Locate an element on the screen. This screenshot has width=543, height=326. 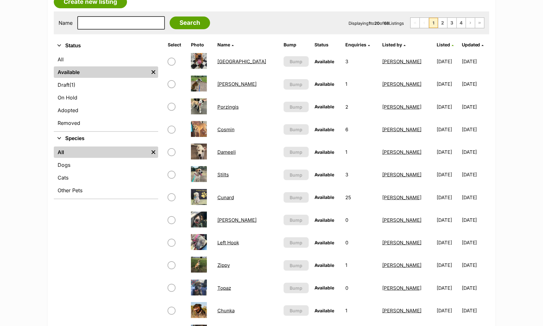
a: Cosmin is located at coordinates (226, 129).